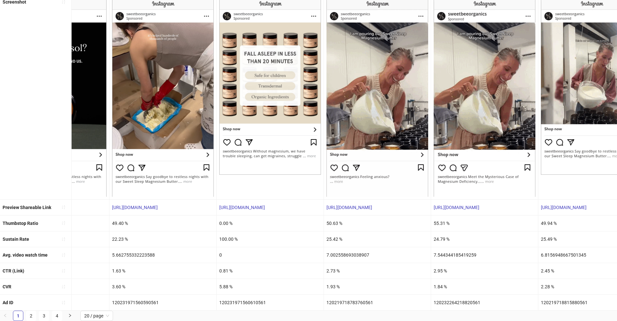 The height and width of the screenshot is (321, 617). What do you see at coordinates (70, 316) in the screenshot?
I see `span: right` at bounding box center [70, 316].